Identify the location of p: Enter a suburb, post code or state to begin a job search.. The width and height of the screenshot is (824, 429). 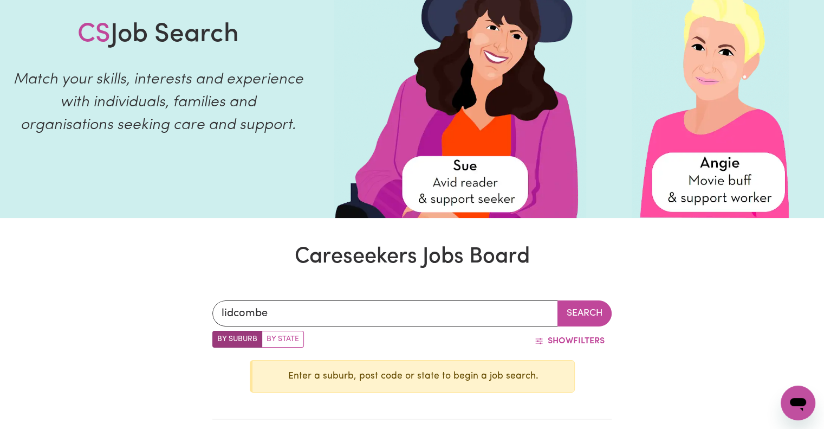
(413, 376).